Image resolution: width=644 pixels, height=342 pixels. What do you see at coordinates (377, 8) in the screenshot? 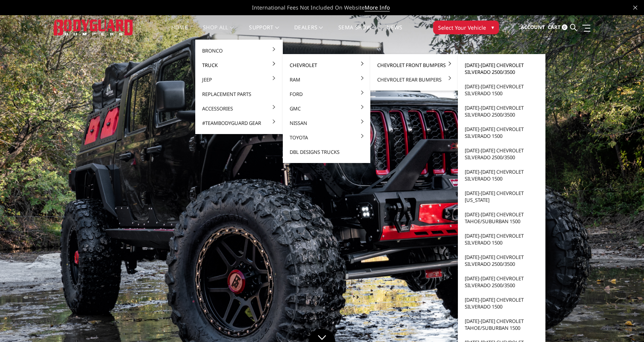
I see `a: More Info` at bounding box center [377, 8].